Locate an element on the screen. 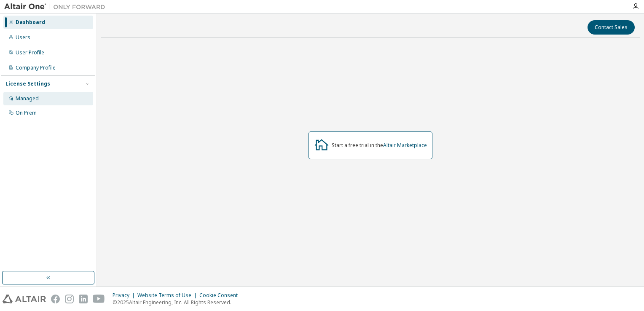  div: Start a free trial in the is located at coordinates (379, 146).